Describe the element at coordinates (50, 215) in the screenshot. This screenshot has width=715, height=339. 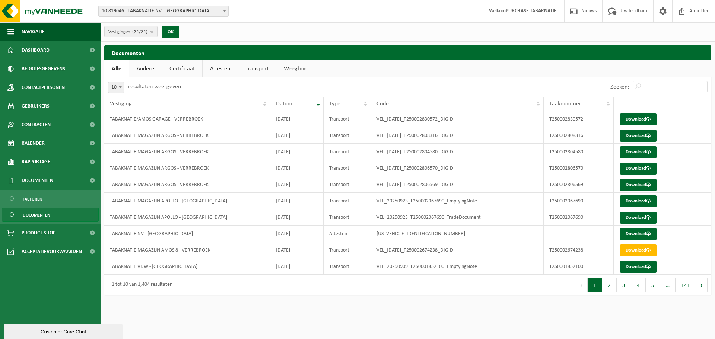
I see `a: Documenten` at that location.